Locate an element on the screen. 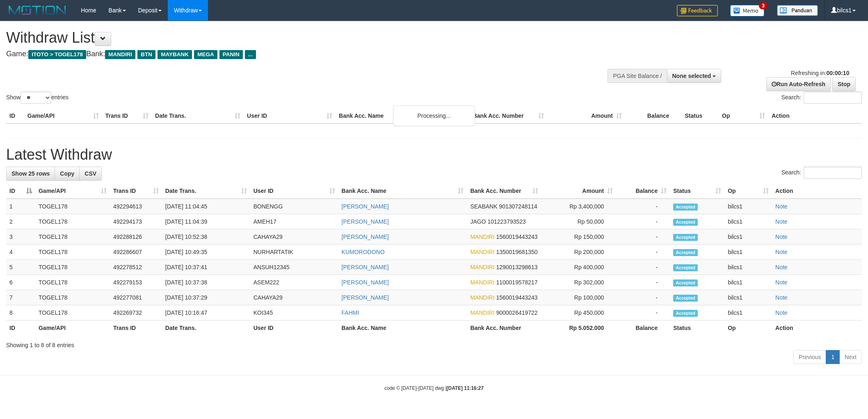 This screenshot has width=868, height=419. td: Rp 400,000 is located at coordinates (579, 267).